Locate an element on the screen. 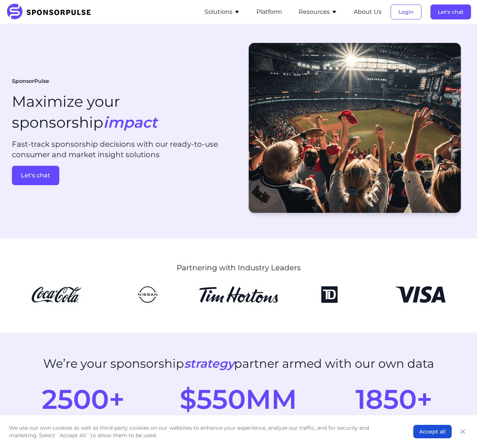  h2: We’re your sponsorship partner armed with our own data is located at coordinates (239, 363).